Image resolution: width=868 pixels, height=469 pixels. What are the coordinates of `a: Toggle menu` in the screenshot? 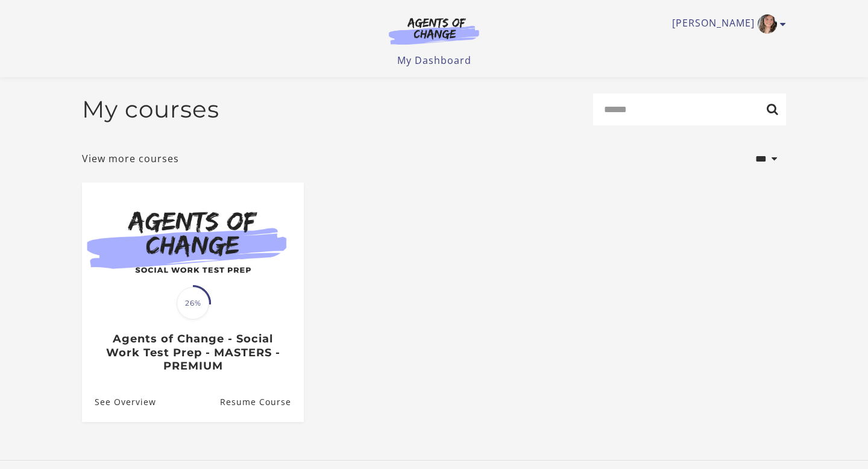 It's located at (725, 24).